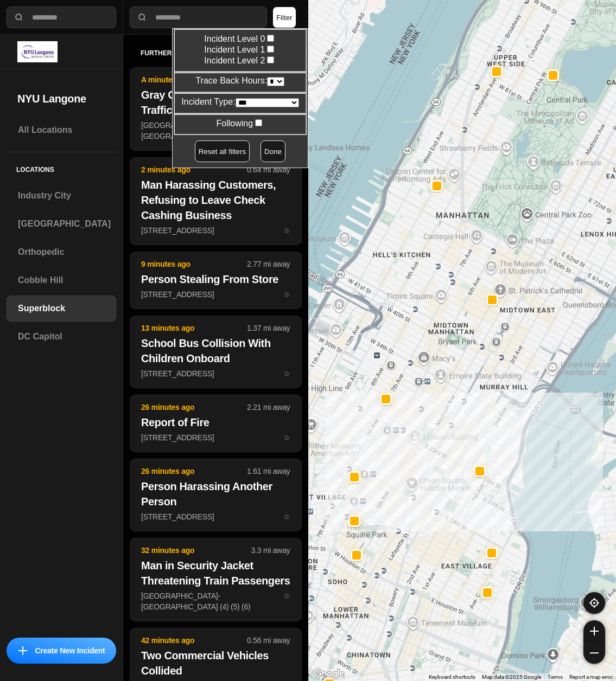  What do you see at coordinates (594, 631) in the screenshot?
I see `button: zoom-in` at bounding box center [594, 631].